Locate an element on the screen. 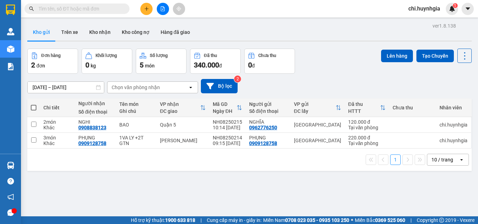  button: Tạo Chuyến is located at coordinates (435, 56).